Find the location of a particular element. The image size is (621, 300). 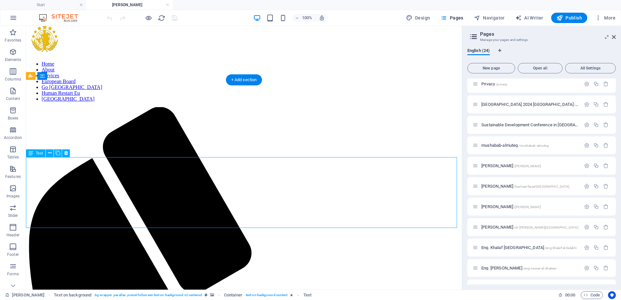

button: More is located at coordinates (605, 18).